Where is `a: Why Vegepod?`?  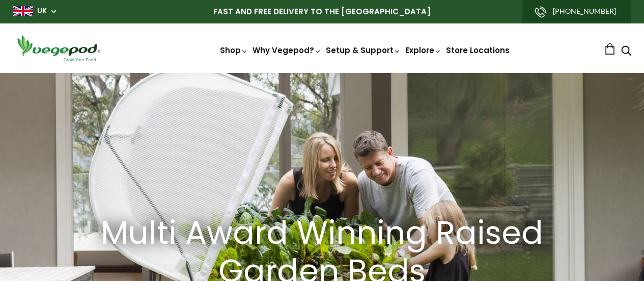
a: Why Vegepod? is located at coordinates (287, 50).